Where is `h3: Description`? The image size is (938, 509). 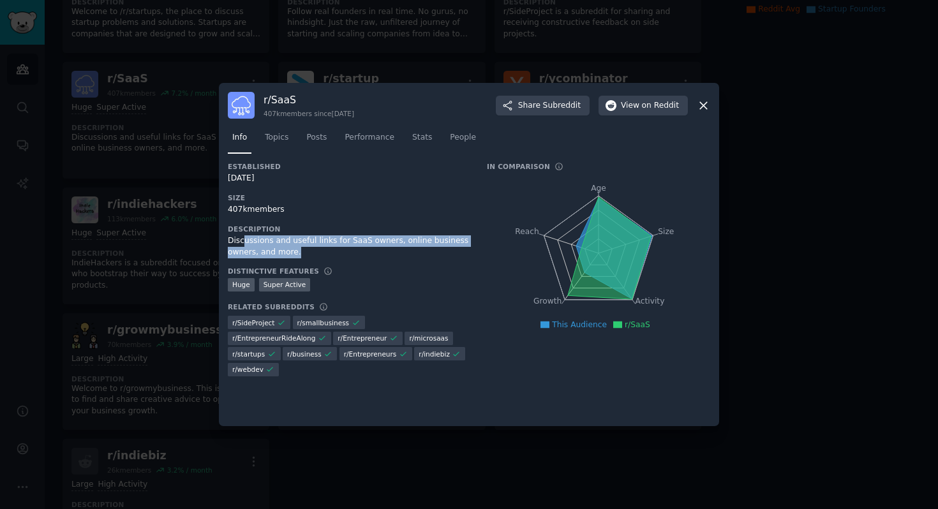
h3: Description is located at coordinates (348, 229).